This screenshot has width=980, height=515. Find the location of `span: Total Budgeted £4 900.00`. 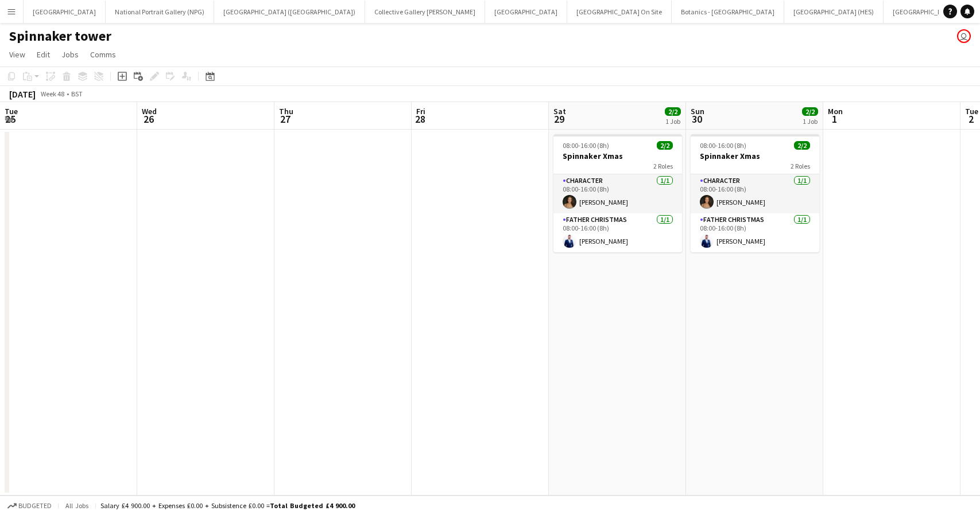

span: Total Budgeted £4 900.00 is located at coordinates (313, 506).